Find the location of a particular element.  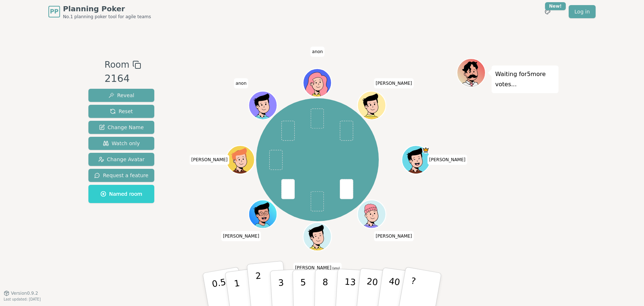

a: PPPlanning PokerNo.1 planning poker tool for agile teams is located at coordinates (100, 12).